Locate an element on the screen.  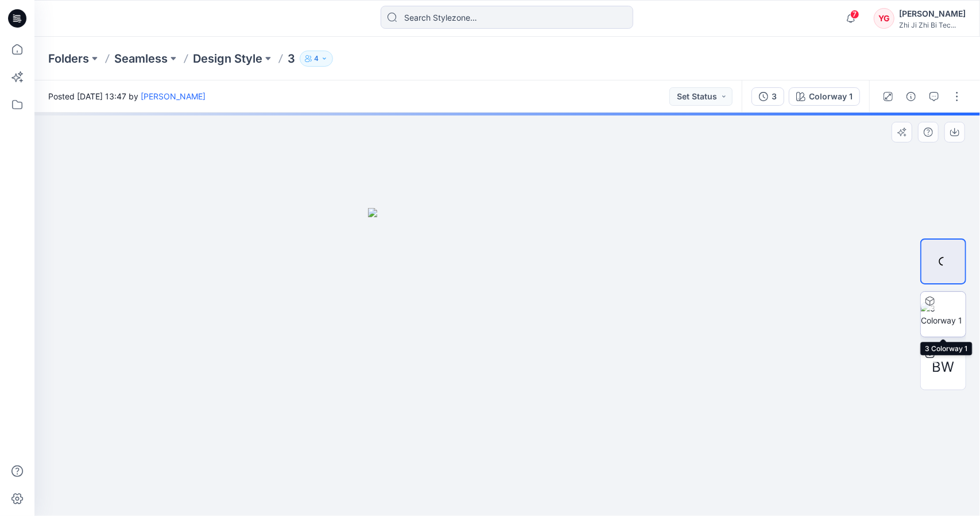
p: Design Style is located at coordinates (227, 59).